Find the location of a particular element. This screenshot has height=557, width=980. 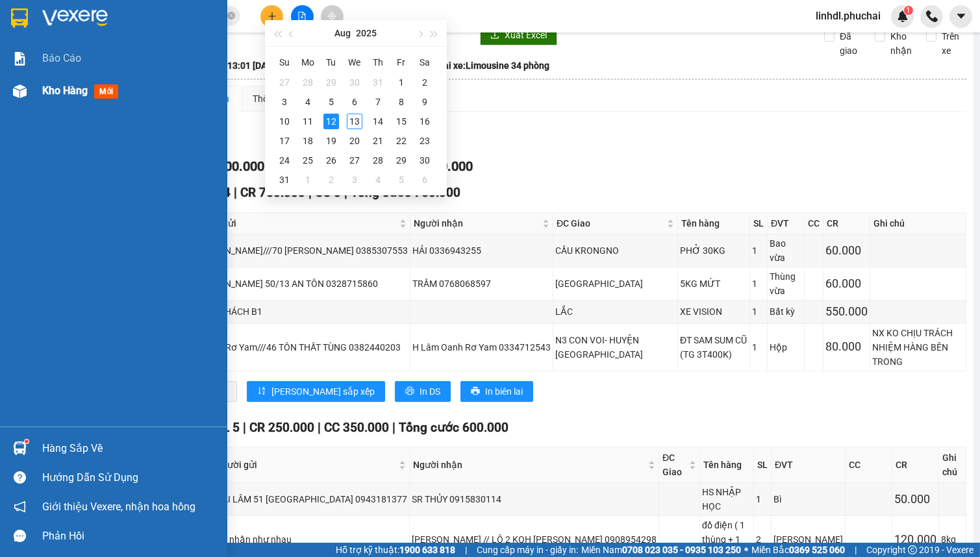

div: Y Hưng Rơ Yam///46 TÔN THẤT TÙNG 0382440203 is located at coordinates (300, 347).